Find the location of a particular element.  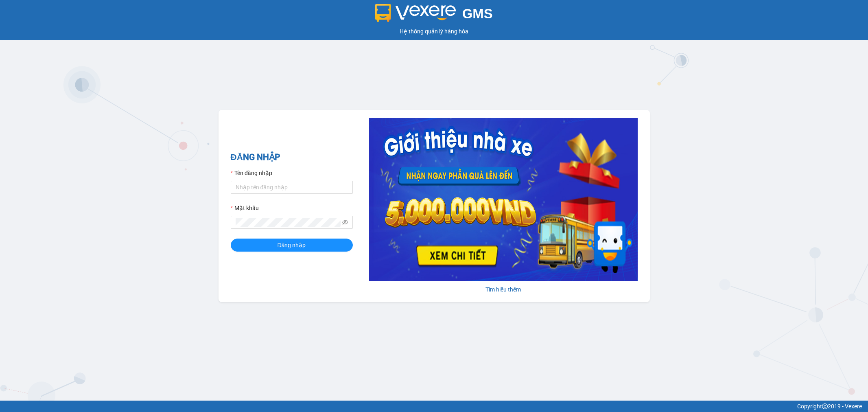

span: Đăng nhập is located at coordinates (292, 245).